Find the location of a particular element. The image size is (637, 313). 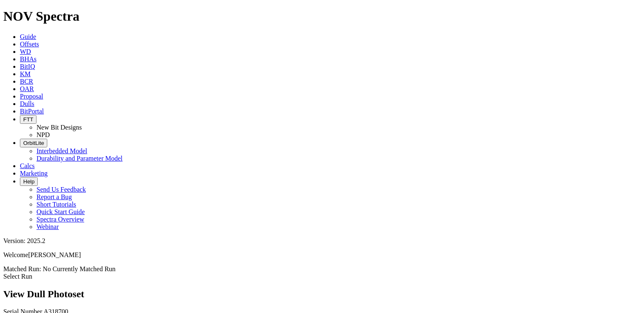

a: BHAs is located at coordinates (28, 59).